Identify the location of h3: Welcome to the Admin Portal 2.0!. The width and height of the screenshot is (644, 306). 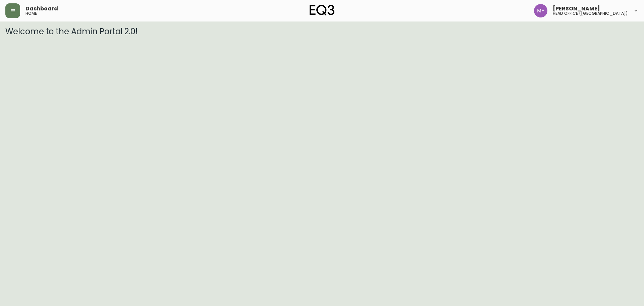
(322, 32).